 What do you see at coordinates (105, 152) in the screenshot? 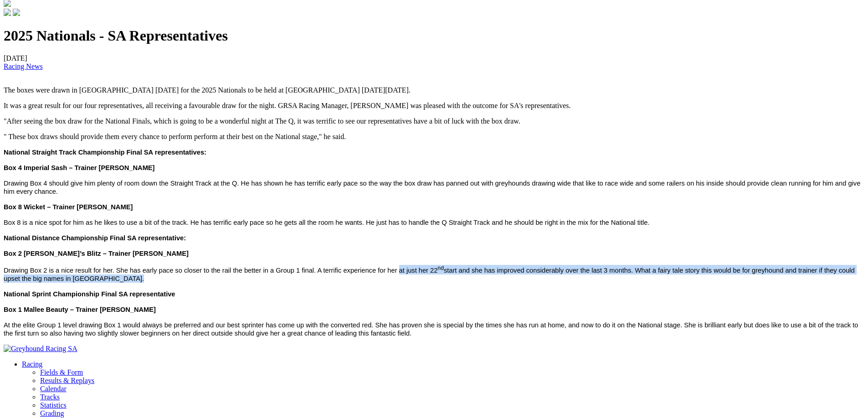
I see `span: National Straight Track Championship Final SA representatives:` at bounding box center [105, 152].